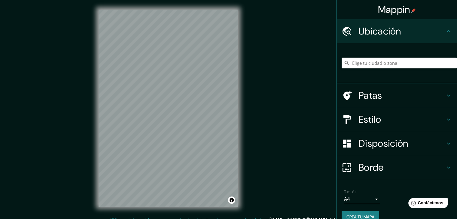  What do you see at coordinates (27, 7) in the screenshot?
I see `font: Contáctenos` at bounding box center [27, 7].